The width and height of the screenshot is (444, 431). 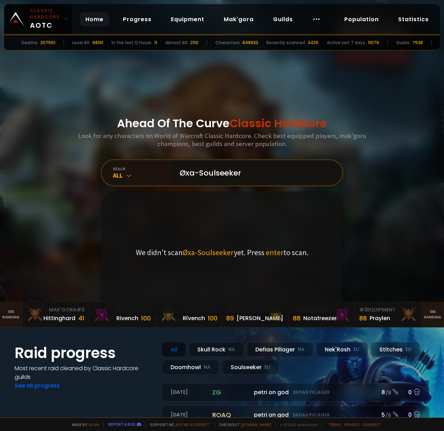 What do you see at coordinates (193, 424) in the screenshot?
I see `a: Buy me a coffee` at bounding box center [193, 424].